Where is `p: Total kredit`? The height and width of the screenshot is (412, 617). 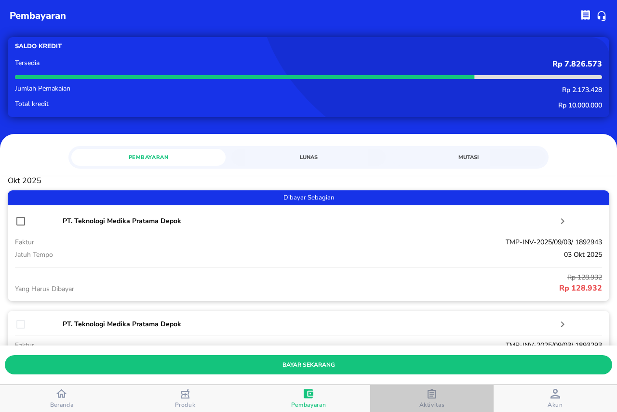
p: Total kredit is located at coordinates (137, 104).